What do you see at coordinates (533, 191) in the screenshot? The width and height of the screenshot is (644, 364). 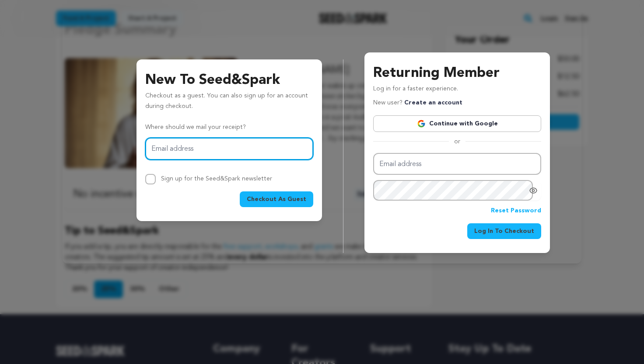 I see `a: Show password as plain text. Warning: this will display your password on the screen.` at bounding box center [533, 191].